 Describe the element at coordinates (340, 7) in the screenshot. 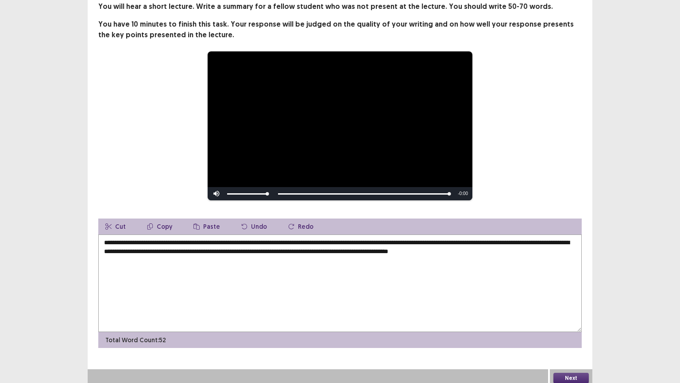

I see `p: You will hear a short lecture. Write a summary for a fellow student who was not present at the le...` at that location.